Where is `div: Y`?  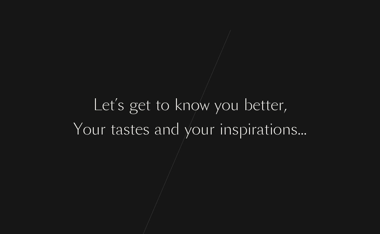 div: Y is located at coordinates (78, 129).